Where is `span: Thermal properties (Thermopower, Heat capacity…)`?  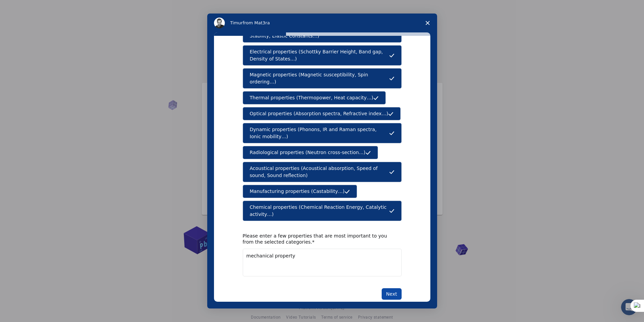 span: Thermal properties (Thermopower, Heat capacity…) is located at coordinates (311, 98).